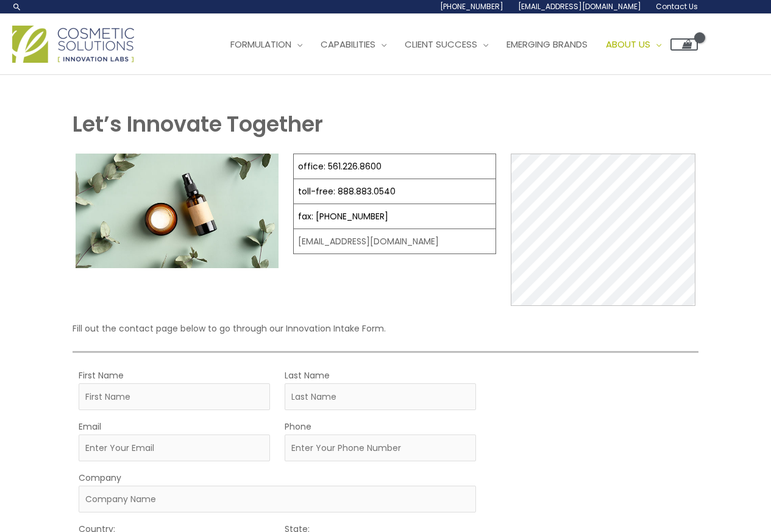 The image size is (771, 532). What do you see at coordinates (684, 44) in the screenshot?
I see `a: View Shopping Cart, empty` at bounding box center [684, 44].